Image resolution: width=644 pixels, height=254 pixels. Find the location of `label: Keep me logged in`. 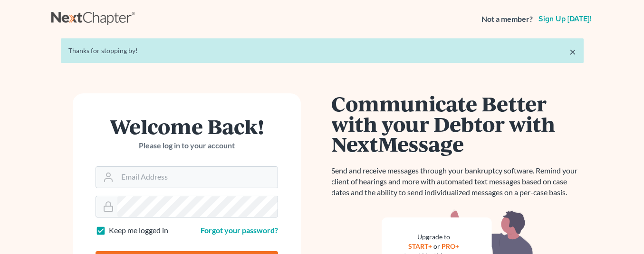

label: Keep me logged in is located at coordinates (138, 231).